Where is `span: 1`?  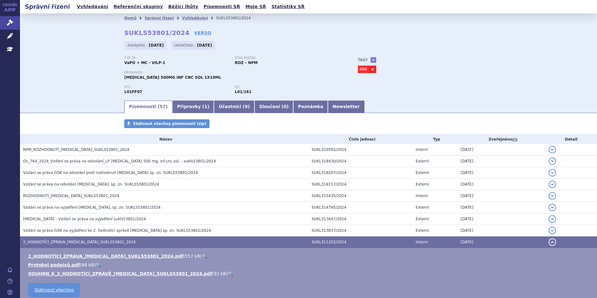 span: 1 is located at coordinates (206, 106).